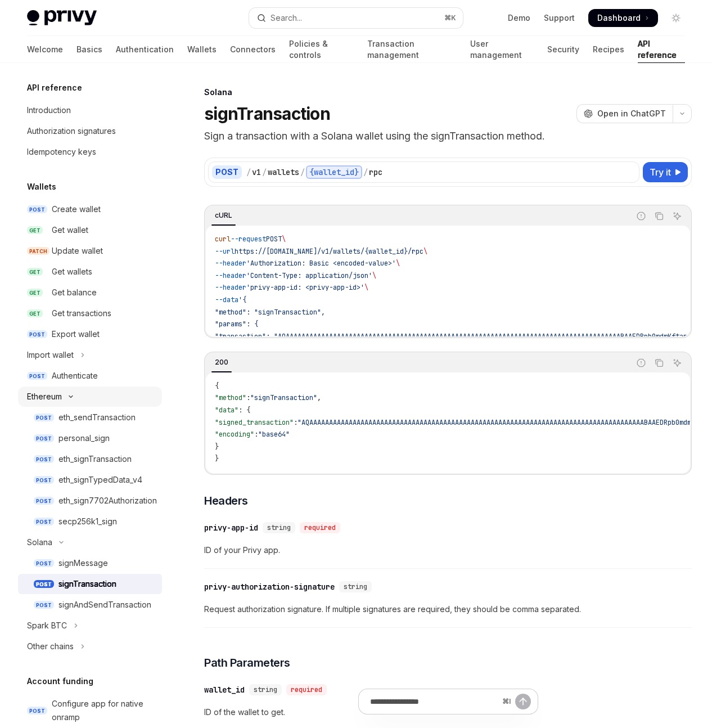 This screenshot has height=728, width=712. Describe the element at coordinates (235, 434) in the screenshot. I see `span: "encoding"` at that location.